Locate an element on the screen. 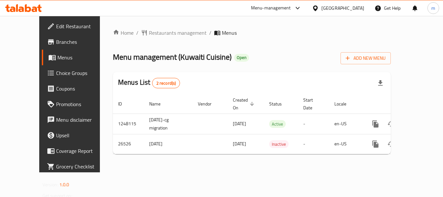 The height and width of the screenshot is (197, 443). span: Status is located at coordinates (279, 104).